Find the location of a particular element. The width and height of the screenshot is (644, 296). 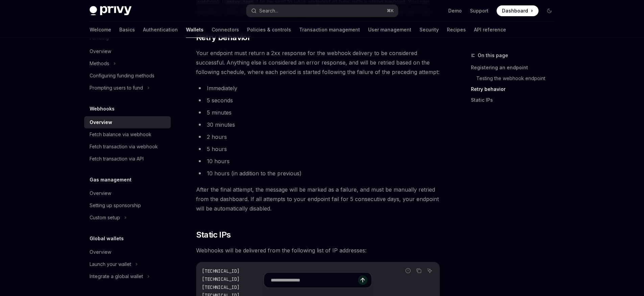

a: Connectors is located at coordinates (225, 30).